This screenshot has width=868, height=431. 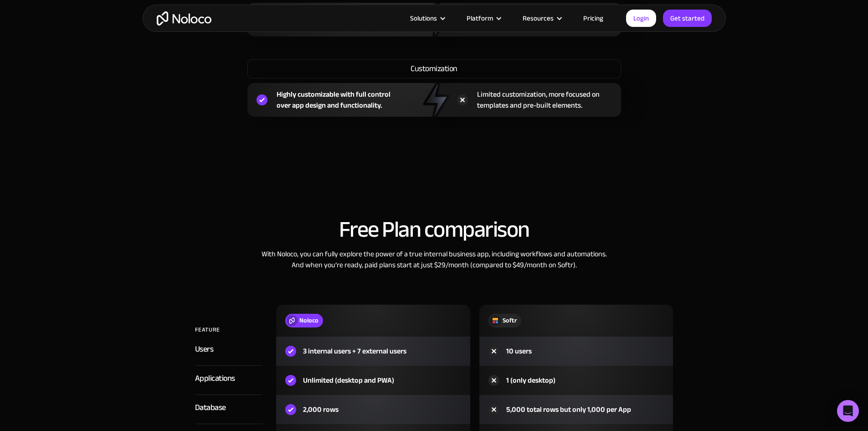 What do you see at coordinates (354, 351) in the screenshot?
I see `div: 3 internal users + 7 external users` at bounding box center [354, 351].